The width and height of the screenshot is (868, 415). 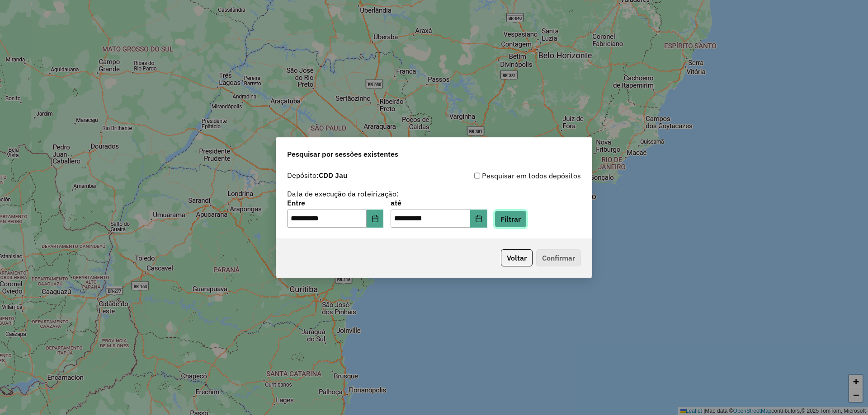 I want to click on label: até, so click(x=438, y=203).